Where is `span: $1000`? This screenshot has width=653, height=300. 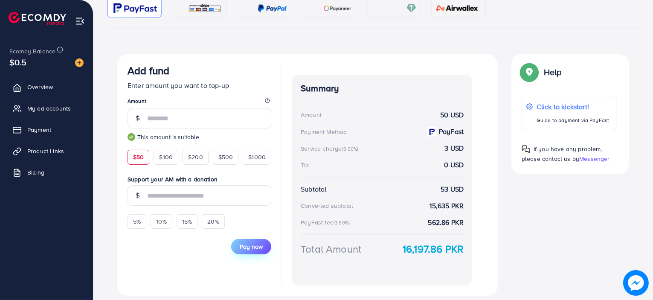
span: $1000 is located at coordinates (257, 157).